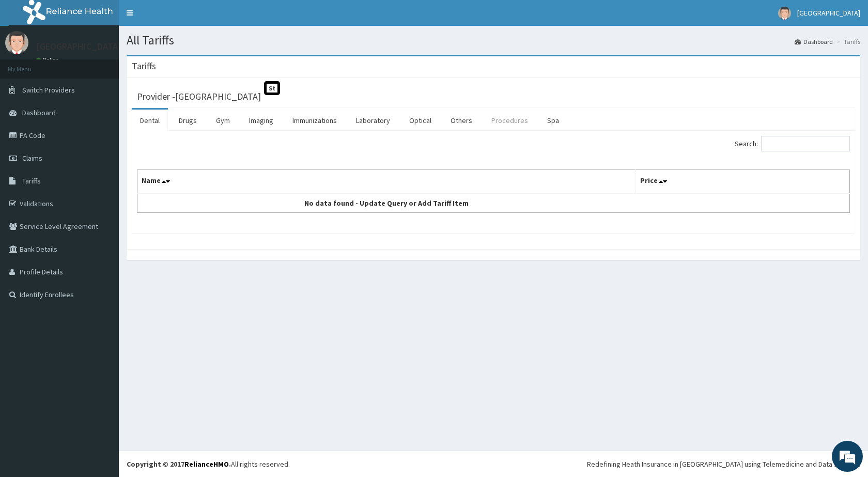  Describe the element at coordinates (32, 158) in the screenshot. I see `span: Claims` at that location.